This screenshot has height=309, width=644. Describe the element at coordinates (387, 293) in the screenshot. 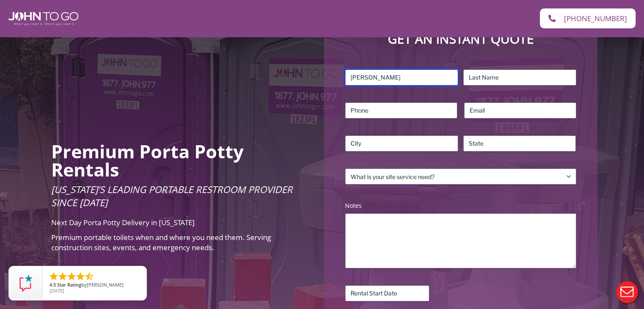

I see `input: Rental Start Date` at that location.